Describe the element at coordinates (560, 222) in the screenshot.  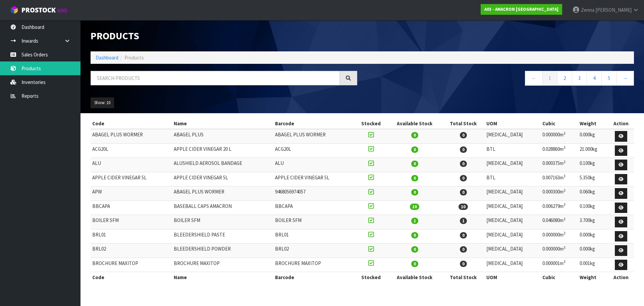
I see `td: 0.046080m` at that location.